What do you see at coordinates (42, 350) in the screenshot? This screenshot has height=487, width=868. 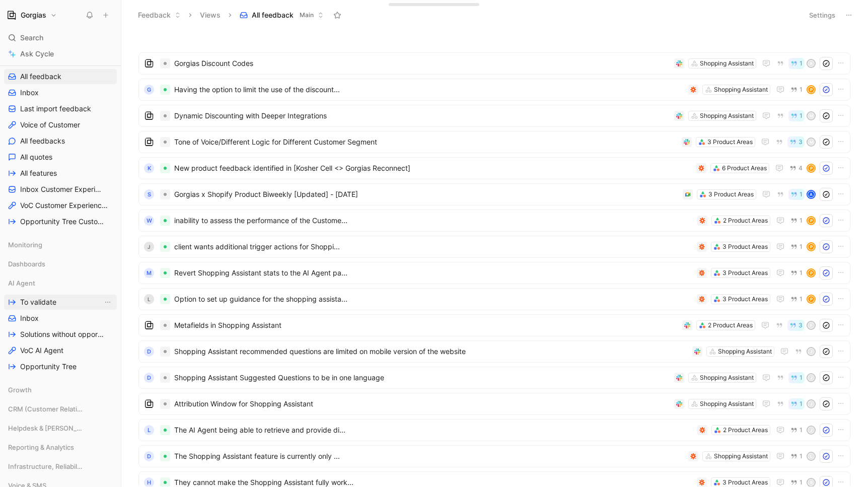 I see `span: VoC AI Agent` at bounding box center [42, 350].